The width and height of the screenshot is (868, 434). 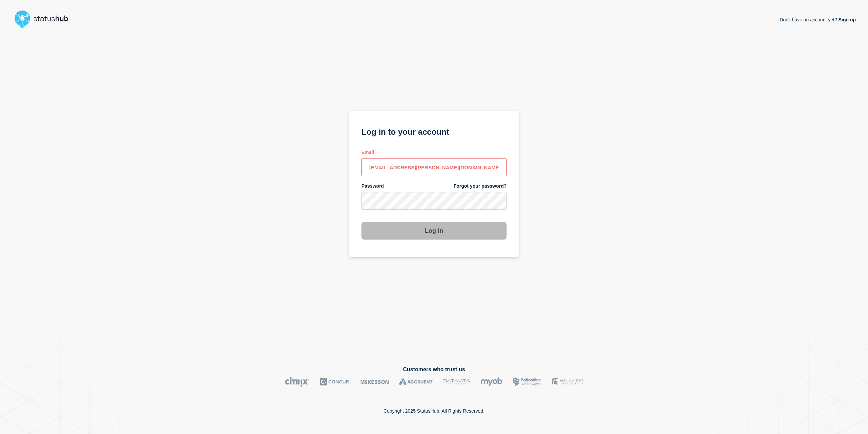 I want to click on img: McKesson logo, so click(x=375, y=382).